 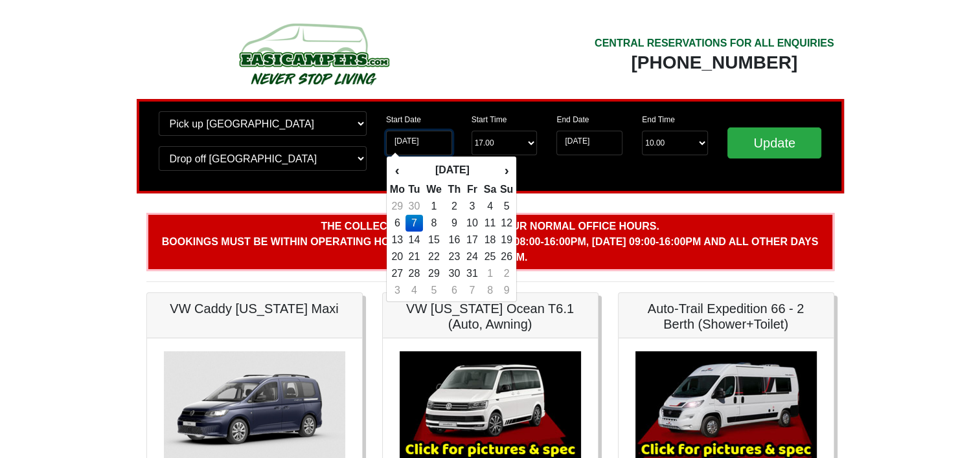 I want to click on td: 12, so click(x=506, y=223).